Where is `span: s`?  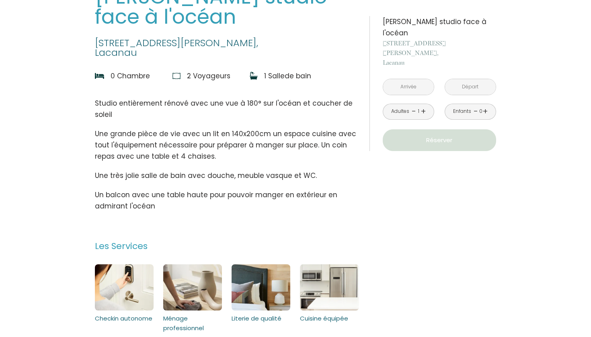
span: s is located at coordinates (228, 76).